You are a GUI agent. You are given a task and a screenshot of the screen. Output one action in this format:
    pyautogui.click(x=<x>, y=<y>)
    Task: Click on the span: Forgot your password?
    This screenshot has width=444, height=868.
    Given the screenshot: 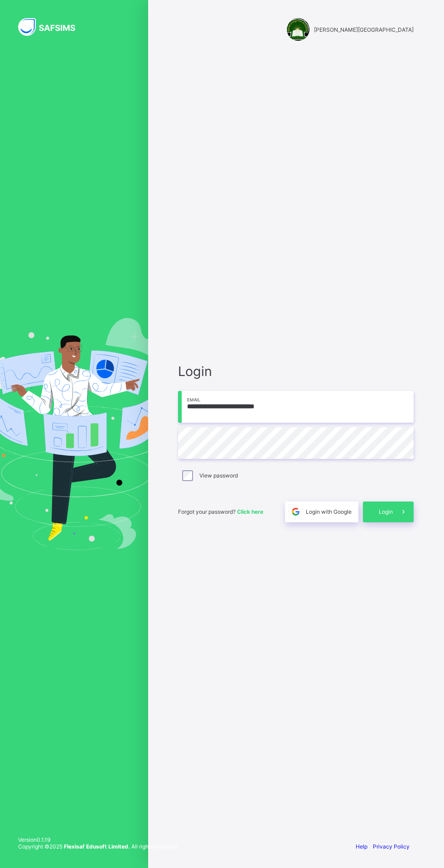 What is the action you would take?
    pyautogui.click(x=221, y=512)
    